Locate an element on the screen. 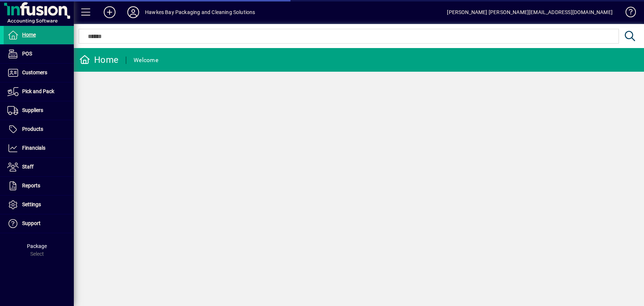 This screenshot has width=644, height=306. a: Suppliers is located at coordinates (39, 110).